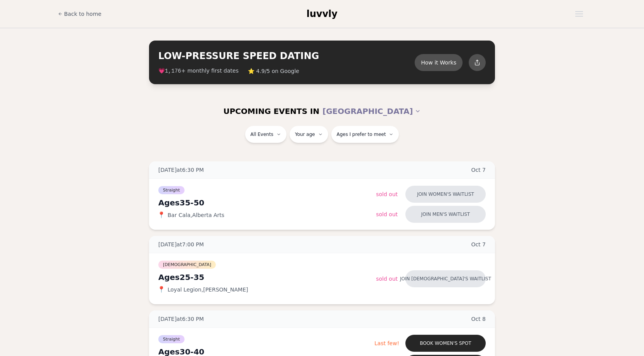  Describe the element at coordinates (198, 70) in the screenshot. I see `span: 💗 + monthly first dates` at that location.